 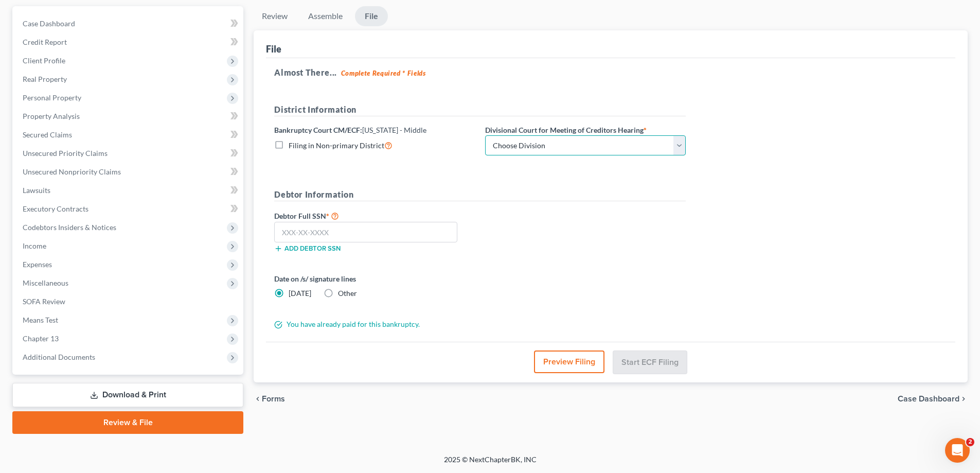 What do you see at coordinates (129, 209) in the screenshot?
I see `a: Executory Contracts` at bounding box center [129, 209].